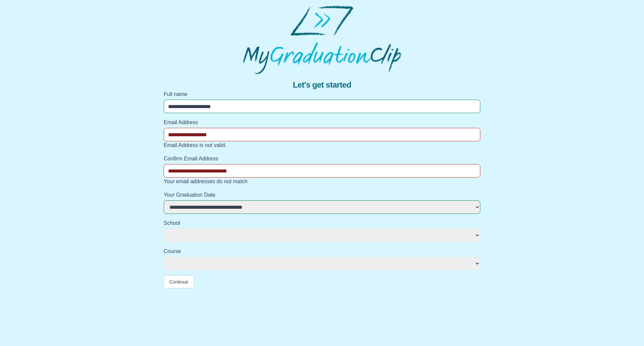 This screenshot has height=346, width=644. Describe the element at coordinates (179, 282) in the screenshot. I see `button: Continue` at that location.